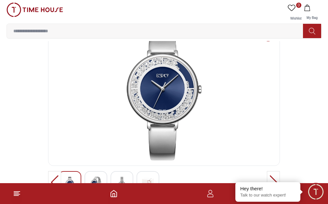 The width and height of the screenshot is (328, 204). What do you see at coordinates (296, 18) in the screenshot?
I see `span: Wishlist` at bounding box center [296, 18].